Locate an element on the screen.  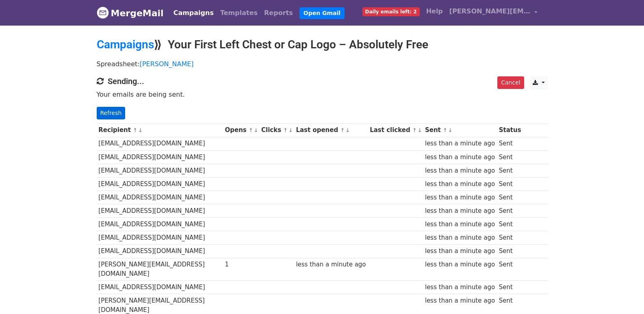
th: Clicks is located at coordinates (276, 130).